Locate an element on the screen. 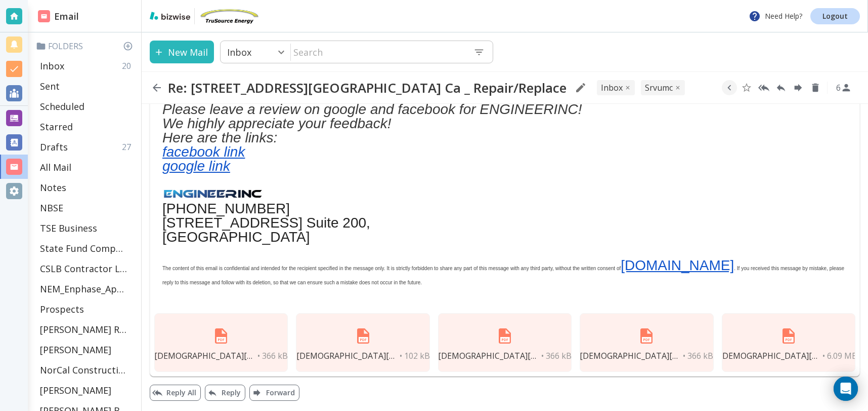 Image resolution: width=868 pixels, height=411 pixels. div: Scheduled is located at coordinates (87, 106).